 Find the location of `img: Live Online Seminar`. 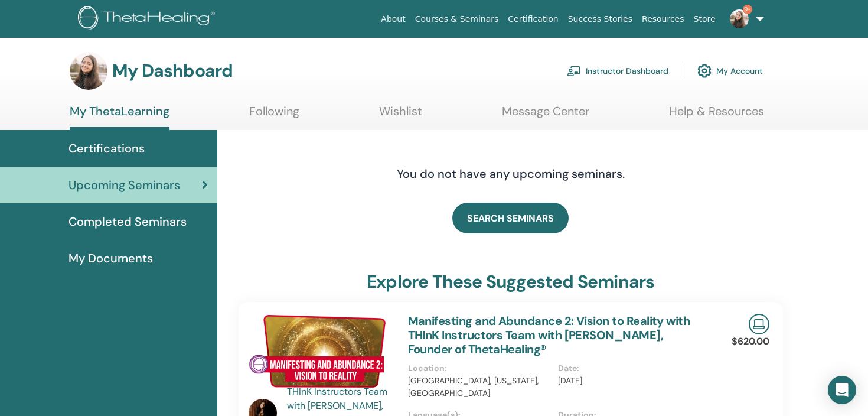

img: Live Online Seminar is located at coordinates (759, 323).